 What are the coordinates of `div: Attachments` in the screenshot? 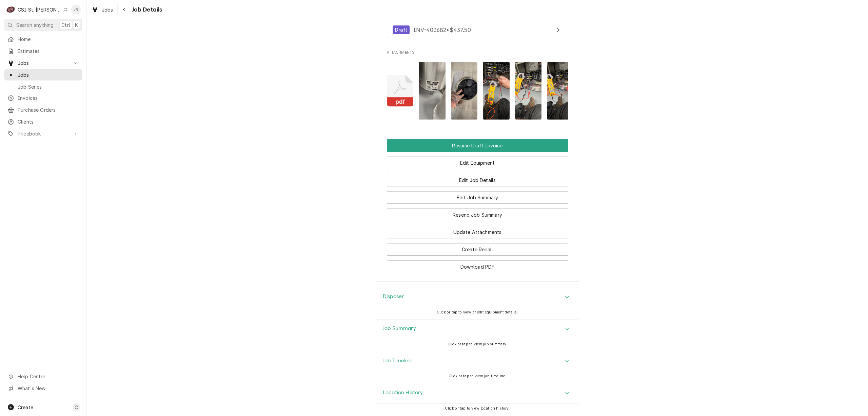 It's located at (478, 87).